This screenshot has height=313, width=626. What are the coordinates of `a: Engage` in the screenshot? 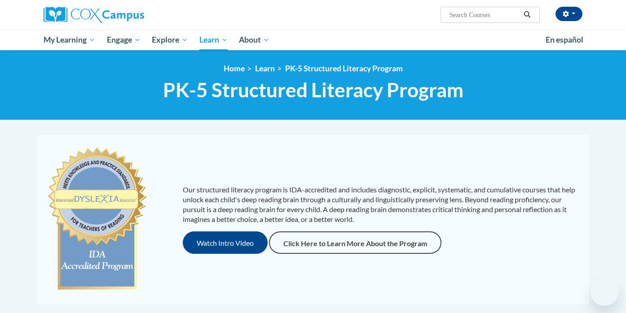 It's located at (123, 40).